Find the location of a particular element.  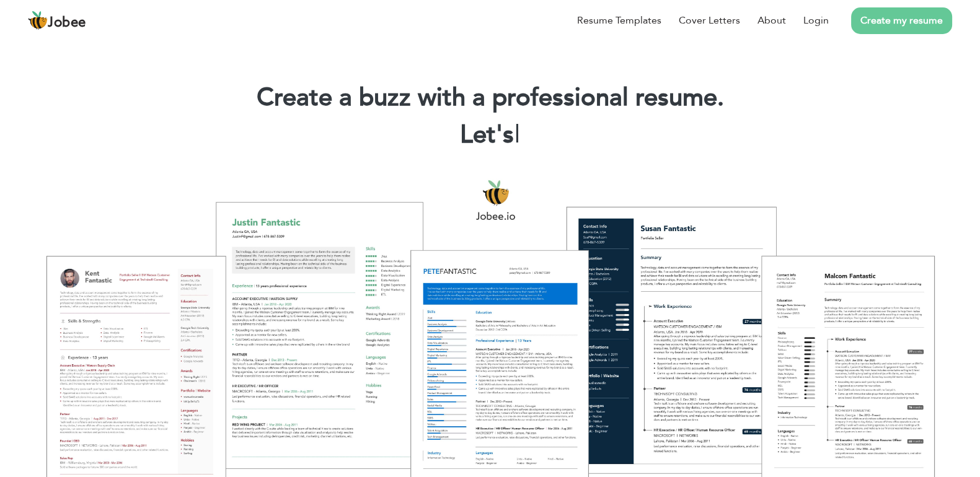

a: Cover Letters is located at coordinates (709, 20).